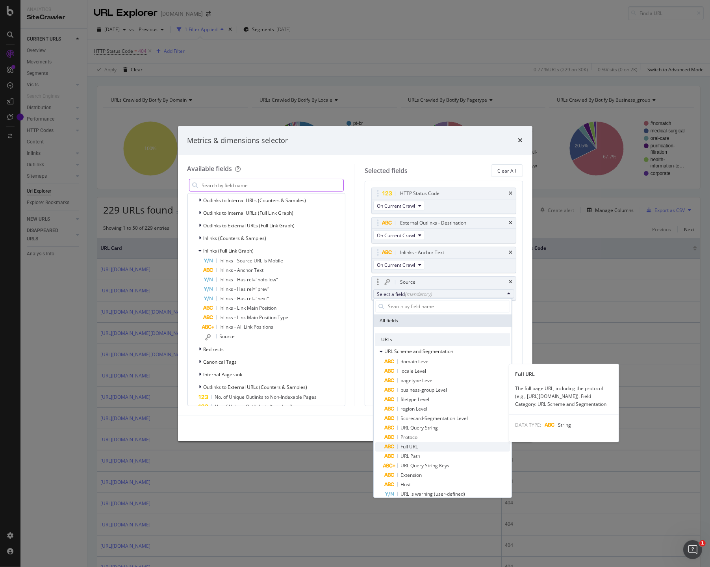 Image resolution: width=710 pixels, height=567 pixels. Describe the element at coordinates (444, 288) in the screenshot. I see `div: SourcetimesSelect a field(mandatory)All fieldsURLsURL Scheme and Segmentation` at that location.